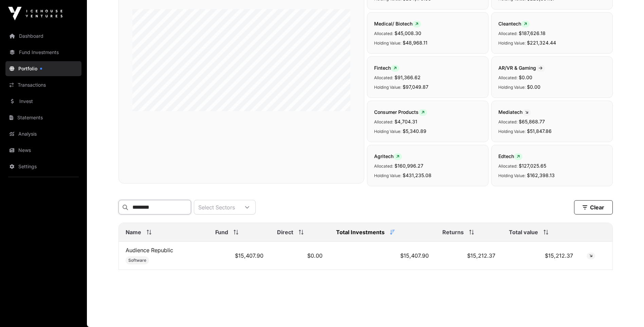  What do you see at coordinates (515, 112) in the screenshot?
I see `span: Mediatech` at bounding box center [515, 112].